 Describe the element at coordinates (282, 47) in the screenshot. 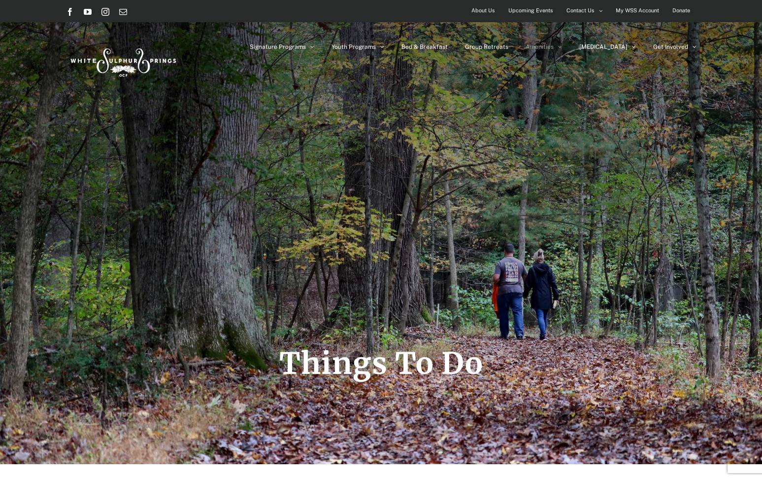

I see `a: Signature Programs` at that location.